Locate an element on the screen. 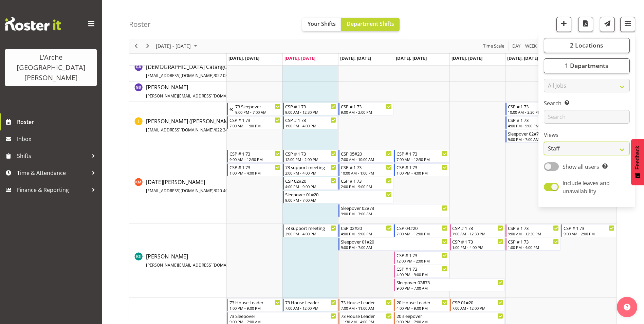  div: Kathryn Hunt"s event - 73 House Leader Begin From Monday, October 6, 2025 at 1:00:00 PM GMT+13:00... is located at coordinates (255, 305).